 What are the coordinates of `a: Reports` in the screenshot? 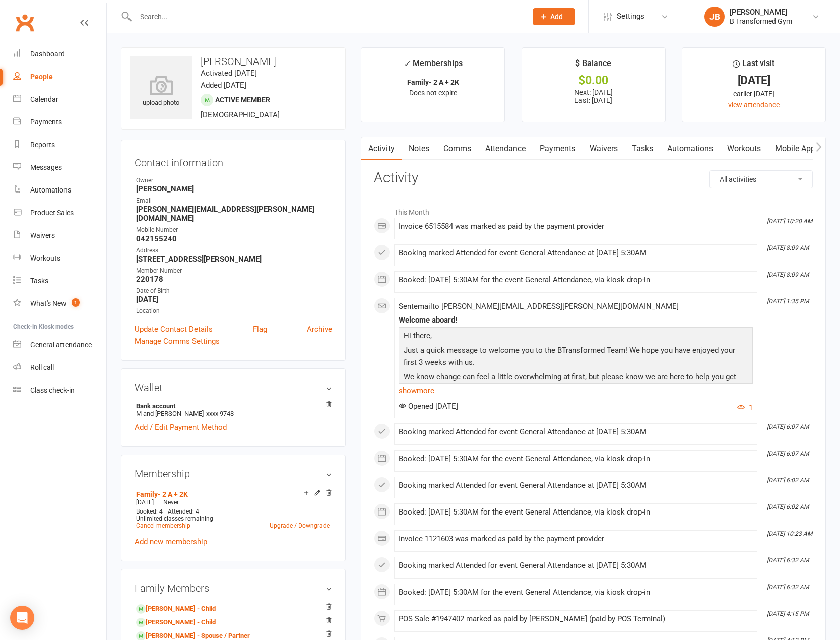 It's located at (60, 144).